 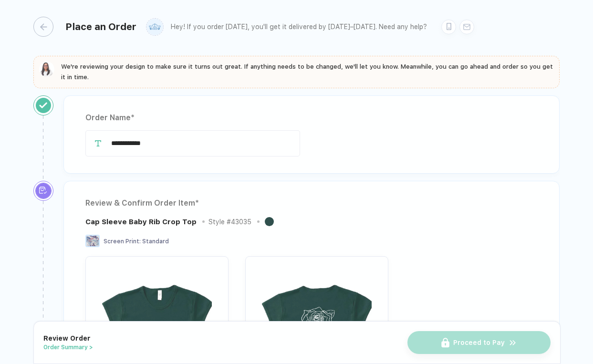 What do you see at coordinates (307, 72) in the screenshot?
I see `span: We're reviewing your design to make sure it turns out great. If anything needs to be changed, we'...` at bounding box center [307, 72].